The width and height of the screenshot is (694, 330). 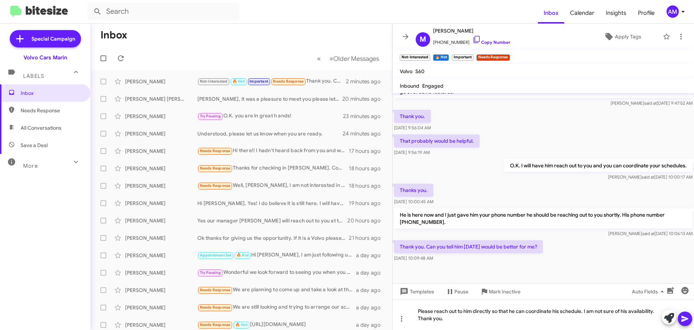 What do you see at coordinates (544, 218) in the screenshot?
I see `p: He is here now and I just gave him your phone number he should be reaching out to you shortly. Hi...` at bounding box center [544, 218].